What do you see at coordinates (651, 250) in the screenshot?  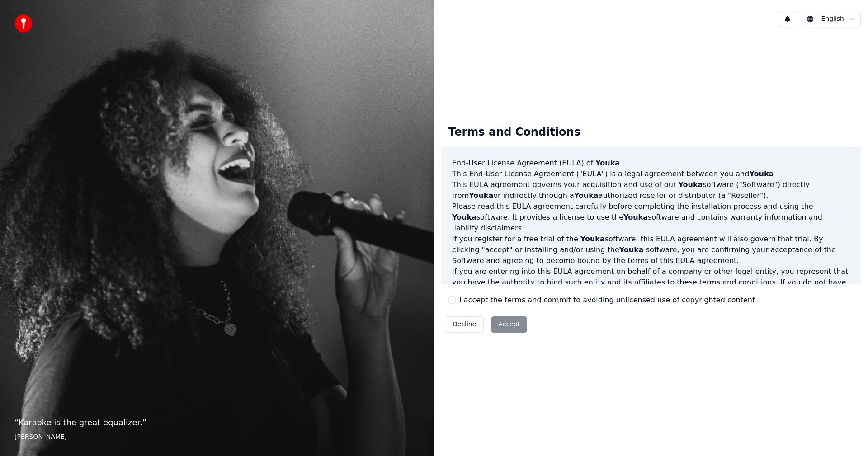 I see `p: If you register for a free trial of the software, this EULA agreement will also govern that trial...` at bounding box center [651, 250].